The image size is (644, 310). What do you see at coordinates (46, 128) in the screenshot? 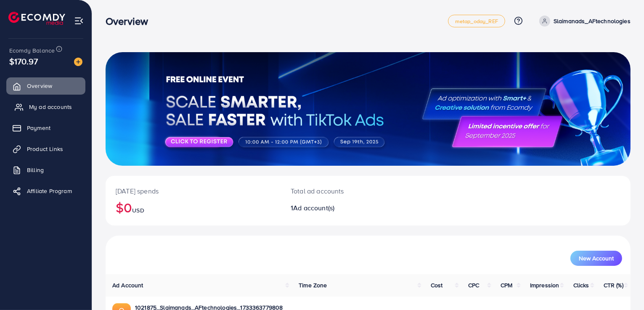
I see `a: Payment` at bounding box center [46, 128].